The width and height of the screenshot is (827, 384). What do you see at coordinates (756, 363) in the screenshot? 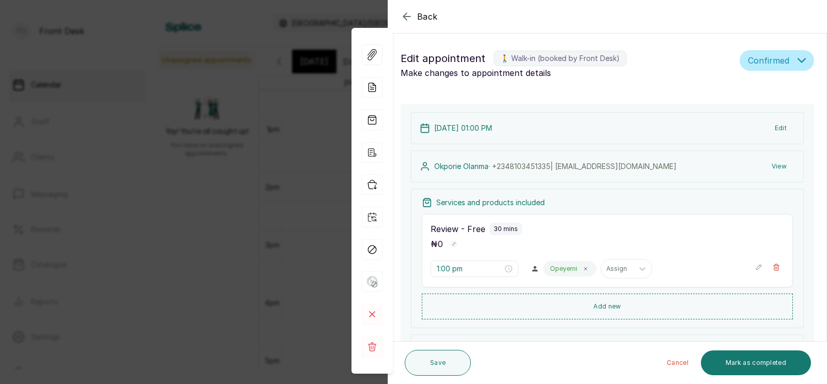
I see `button: Mark as completed` at bounding box center [756, 363].